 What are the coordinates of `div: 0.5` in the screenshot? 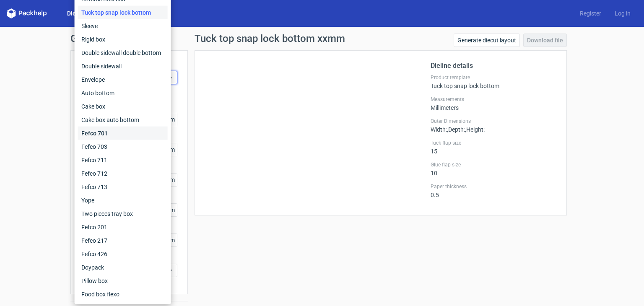 It's located at (494, 191).